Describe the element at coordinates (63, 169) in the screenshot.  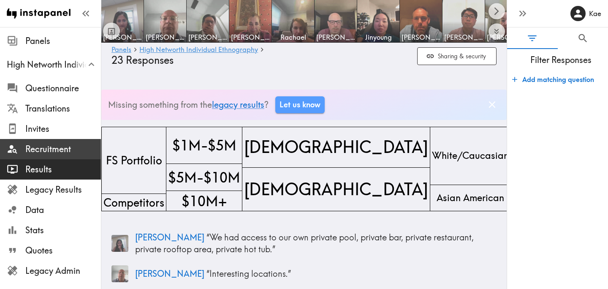
I see `span: Results` at that location.